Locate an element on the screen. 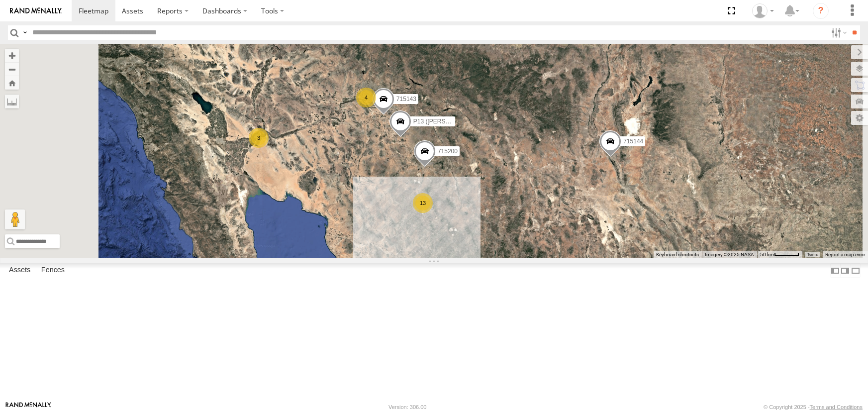  span: 715144 is located at coordinates (633, 141).